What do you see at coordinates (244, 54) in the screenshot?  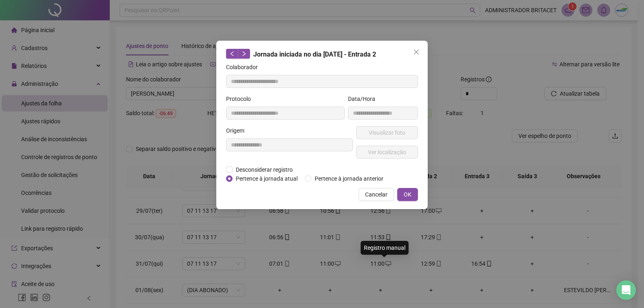 I see `button: right` at bounding box center [244, 54].